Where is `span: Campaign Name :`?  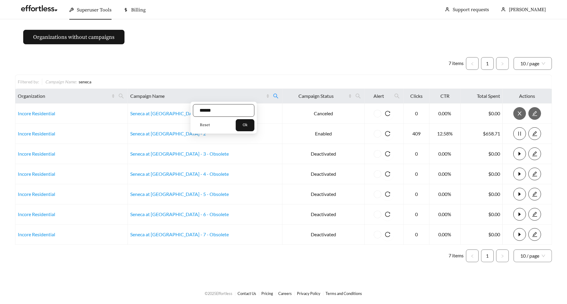
span: Campaign Name : is located at coordinates (61, 82).